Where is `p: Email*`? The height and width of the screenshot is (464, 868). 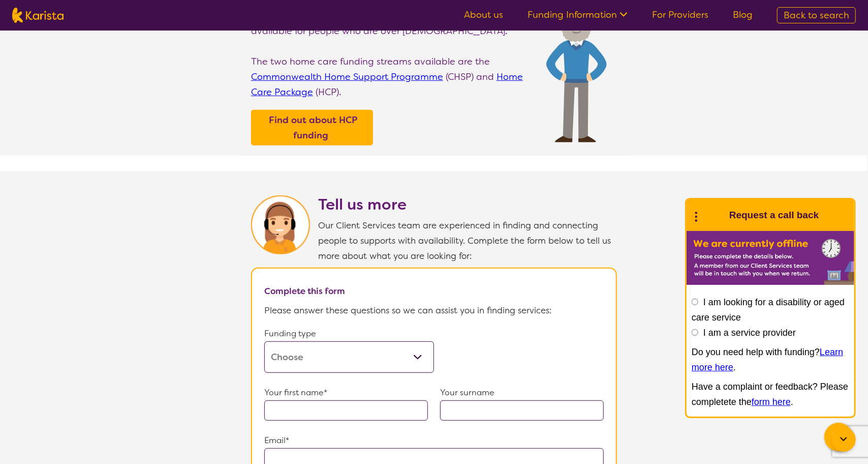 p: Email* is located at coordinates (434, 440).